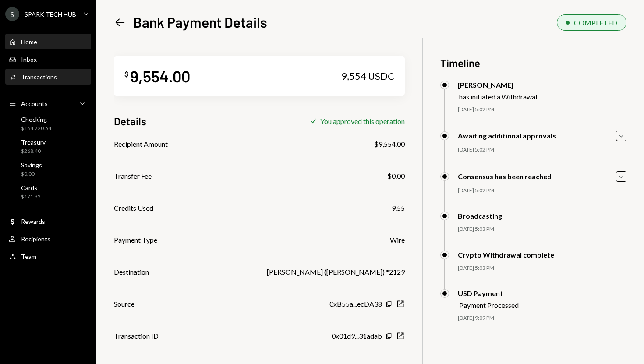 Image resolution: width=644 pixels, height=364 pixels. What do you see at coordinates (498, 97) in the screenshot?
I see `div: has initiated a Withdrawal` at bounding box center [498, 97].